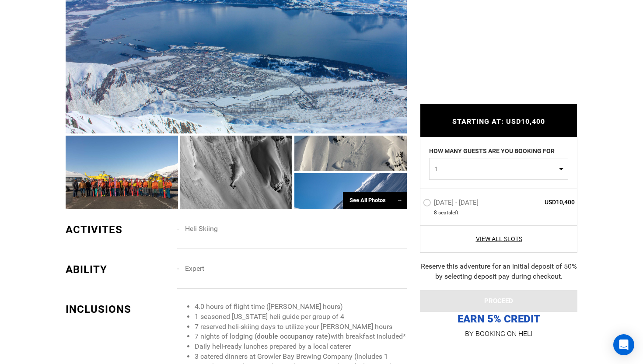 This screenshot has height=364, width=643. I want to click on span: Heli Skiing, so click(201, 228).